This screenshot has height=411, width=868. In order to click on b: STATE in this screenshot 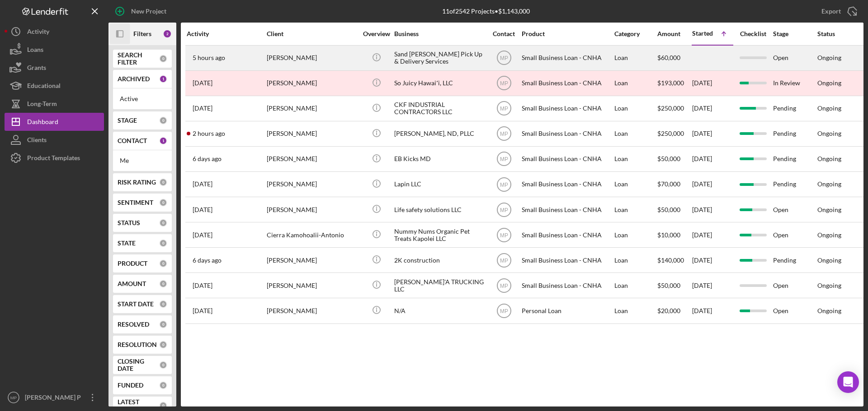, I will do `click(127, 243)`.